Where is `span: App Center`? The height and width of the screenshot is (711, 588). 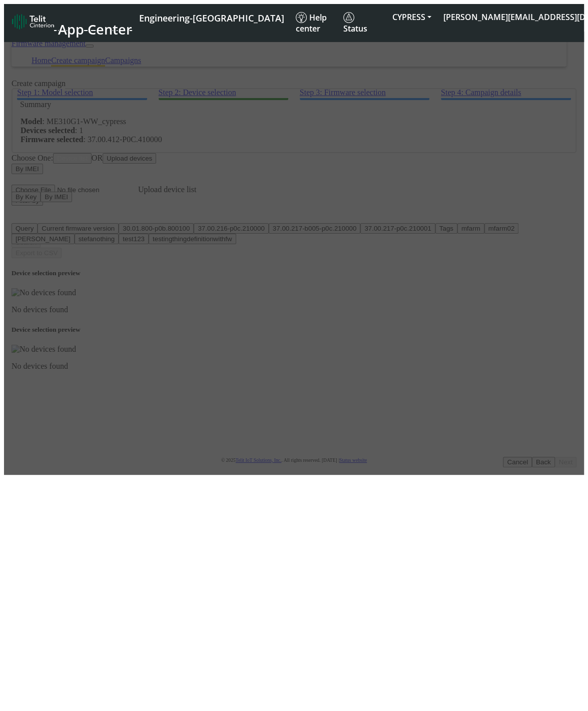 span: App Center is located at coordinates (95, 29).